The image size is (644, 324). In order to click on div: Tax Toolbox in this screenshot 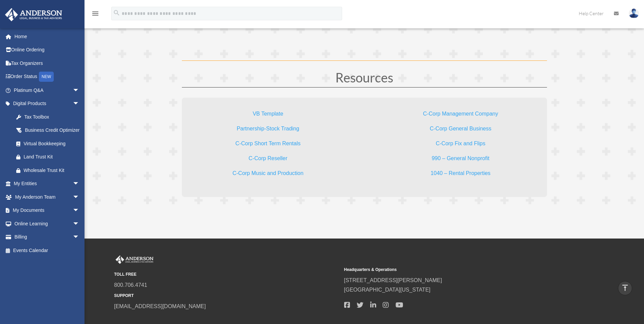, I will do `click(52, 117)`.